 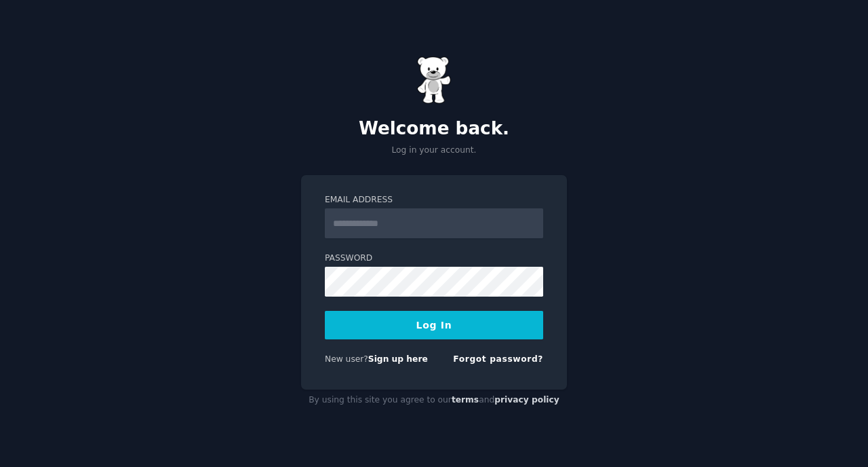 I want to click on span: New user?, so click(x=346, y=359).